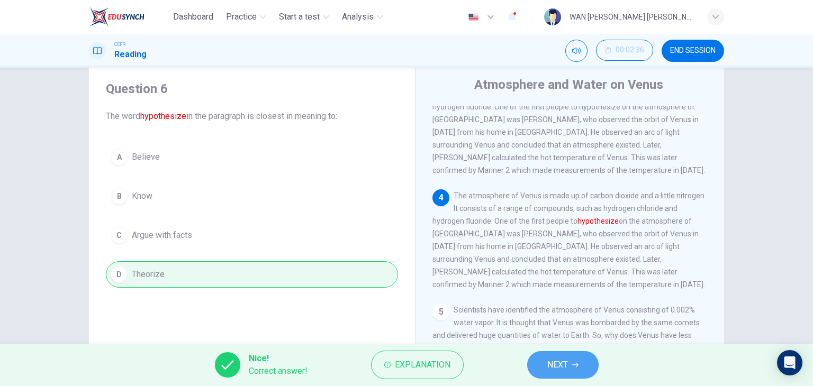 The height and width of the screenshot is (386, 813). Describe the element at coordinates (553, 17) in the screenshot. I see `img: Profile picture` at that location.